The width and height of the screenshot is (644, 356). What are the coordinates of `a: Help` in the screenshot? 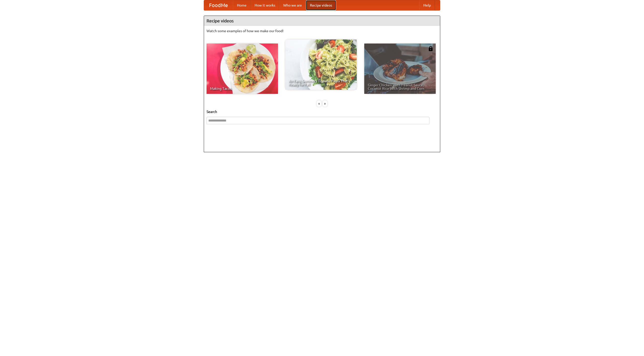 It's located at (427, 5).